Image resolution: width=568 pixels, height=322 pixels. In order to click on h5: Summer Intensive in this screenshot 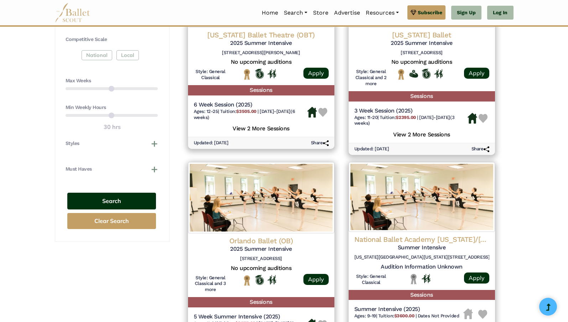, I will do `click(422, 247)`.